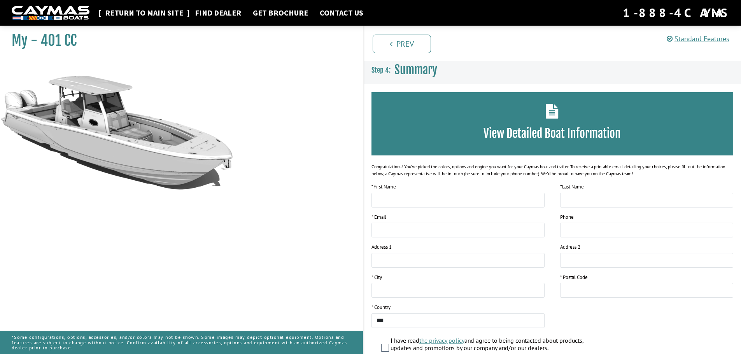 This screenshot has width=741, height=354. What do you see at coordinates (384, 187) in the screenshot?
I see `label: First Name` at bounding box center [384, 187].